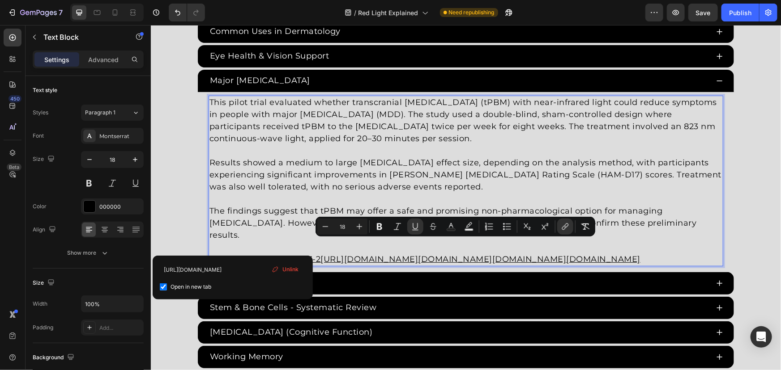 This screenshot has height=370, width=781. I want to click on p: Skin Fibrosis, so click(86, 258).